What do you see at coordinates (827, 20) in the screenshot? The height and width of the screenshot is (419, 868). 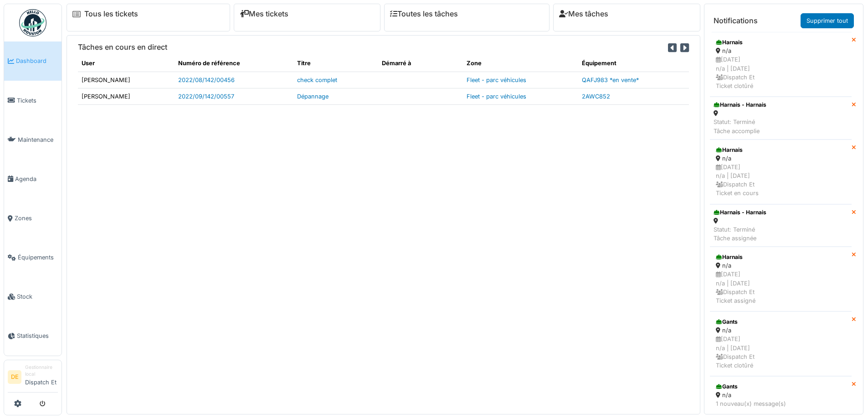 I see `a: Supprimer tout` at bounding box center [827, 20].